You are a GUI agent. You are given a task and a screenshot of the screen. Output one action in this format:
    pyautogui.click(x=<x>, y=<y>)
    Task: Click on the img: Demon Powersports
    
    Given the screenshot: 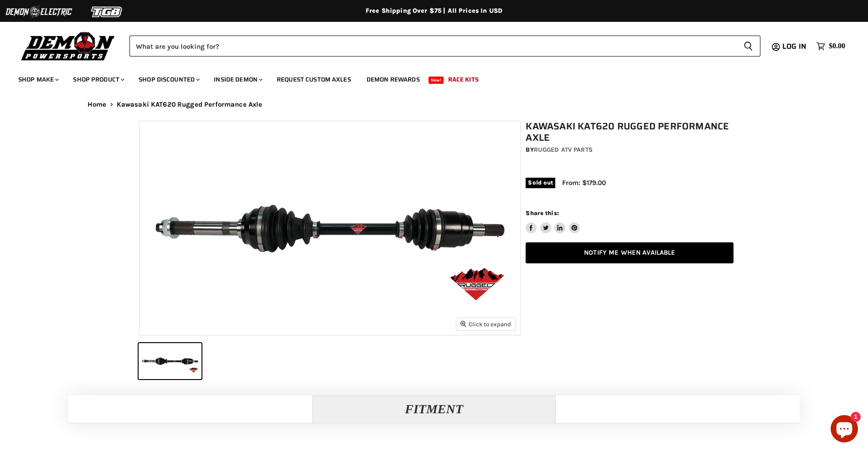 What is the action you would take?
    pyautogui.click(x=68, y=45)
    